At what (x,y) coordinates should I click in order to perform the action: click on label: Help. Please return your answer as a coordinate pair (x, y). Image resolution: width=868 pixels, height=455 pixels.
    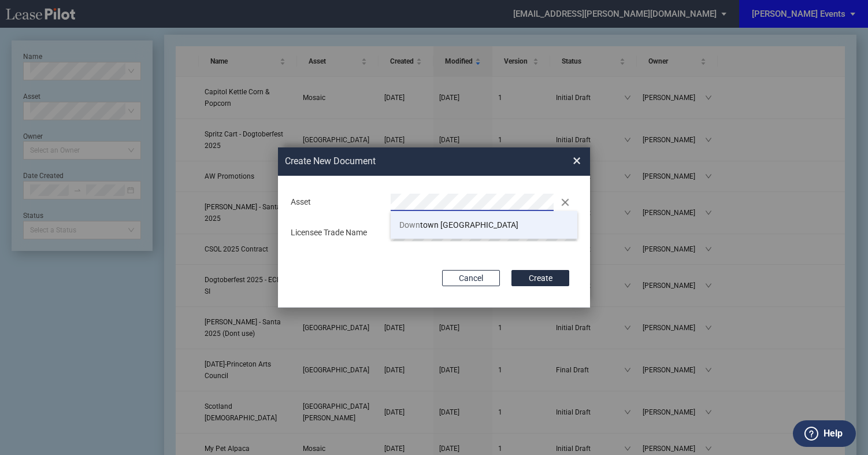
    Looking at the image, I should click on (833, 434).